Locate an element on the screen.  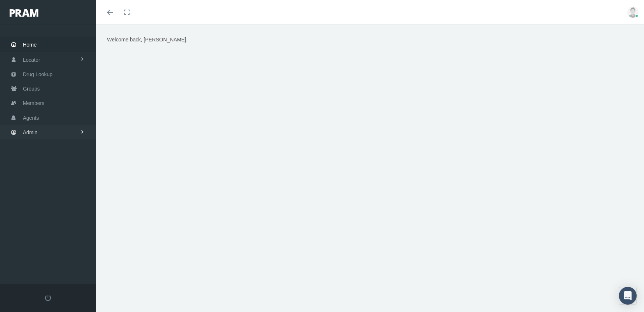
span: Home is located at coordinates (30, 45).